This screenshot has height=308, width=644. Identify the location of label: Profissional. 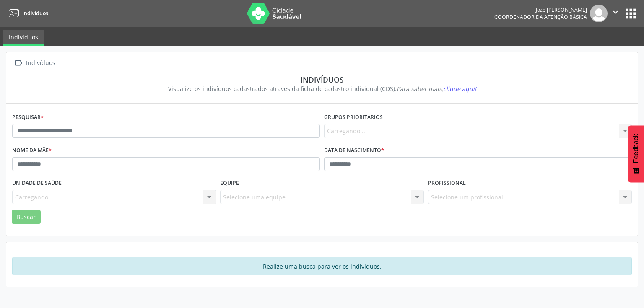
(447, 184).